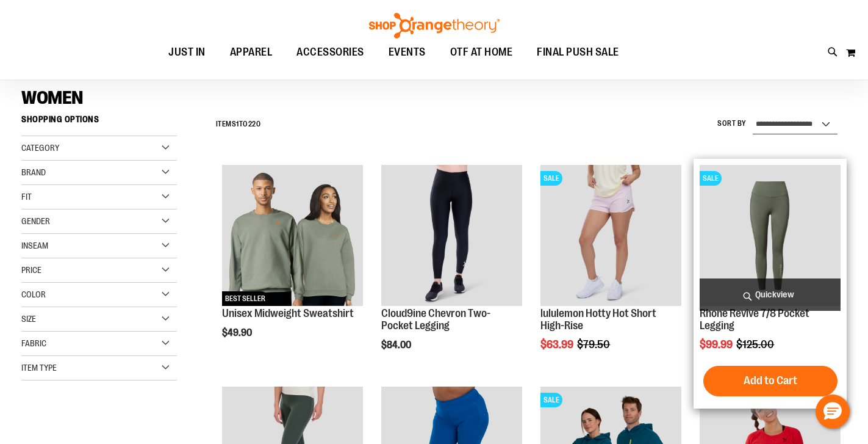 Image resolution: width=868 pixels, height=444 pixels. What do you see at coordinates (406, 52) in the screenshot?
I see `span: EVENTS` at bounding box center [406, 52].